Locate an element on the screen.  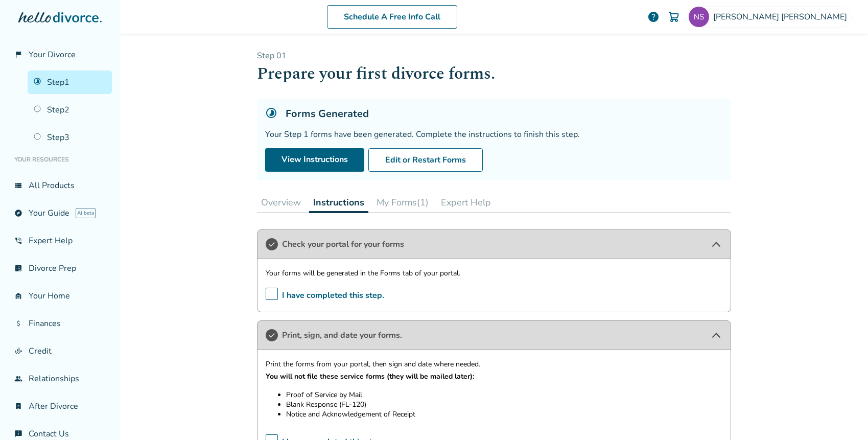
span: group is located at coordinates (18, 379).